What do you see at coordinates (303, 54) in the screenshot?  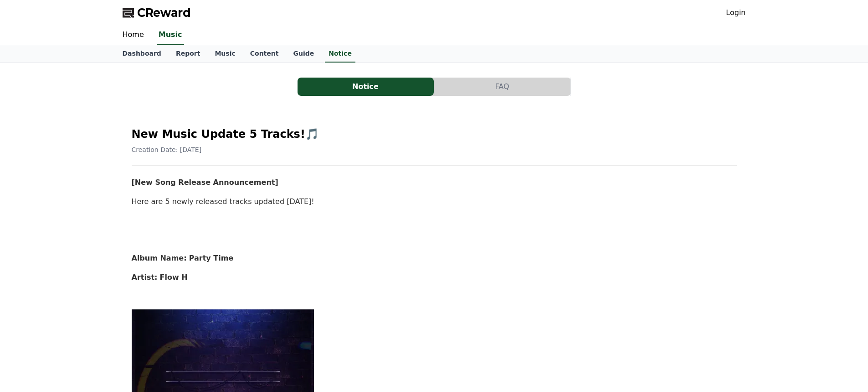 I see `a: Guide` at bounding box center [303, 54].